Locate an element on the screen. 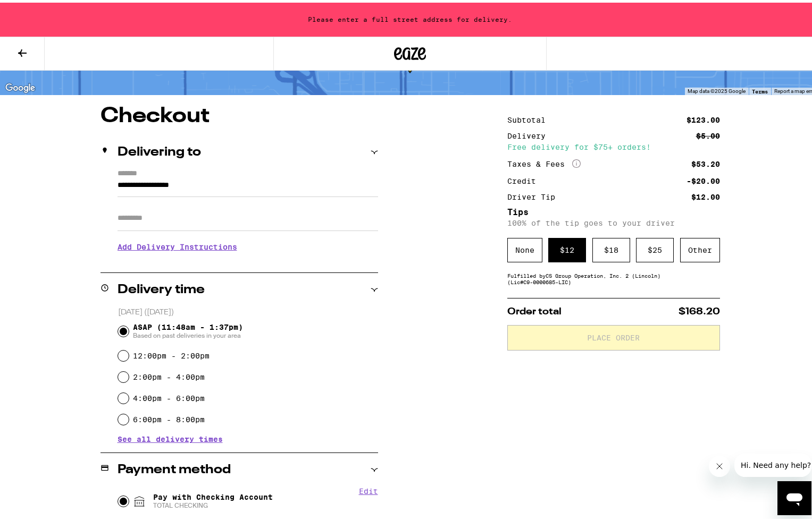 Image resolution: width=812 pixels, height=521 pixels. img: Google is located at coordinates (21, 86).